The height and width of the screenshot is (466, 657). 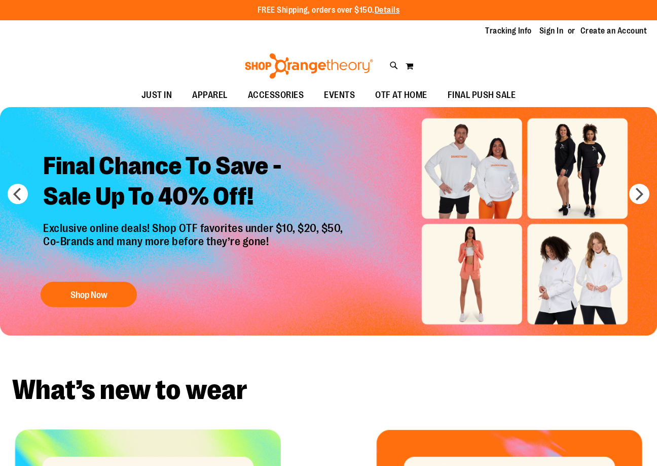 What do you see at coordinates (89, 294) in the screenshot?
I see `button: Shop Now` at bounding box center [89, 294].